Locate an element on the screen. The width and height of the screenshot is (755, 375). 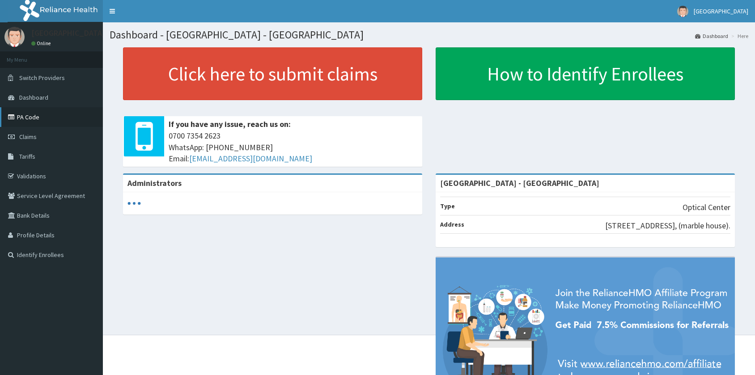
span: Claims is located at coordinates (28, 137).